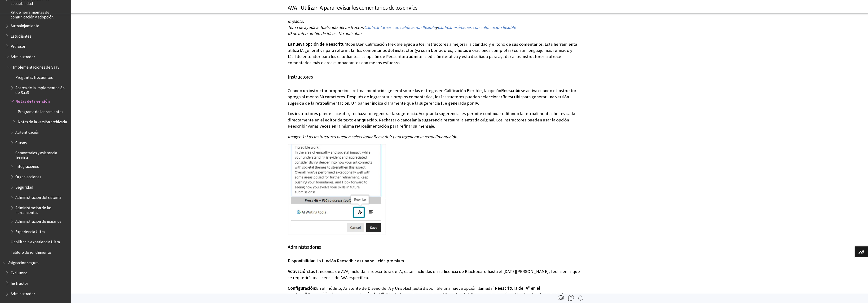 Image resolution: width=868 pixels, height=303 pixels. What do you see at coordinates (36, 67) in the screenshot?
I see `font: Implementaciones de SaaS` at bounding box center [36, 67].